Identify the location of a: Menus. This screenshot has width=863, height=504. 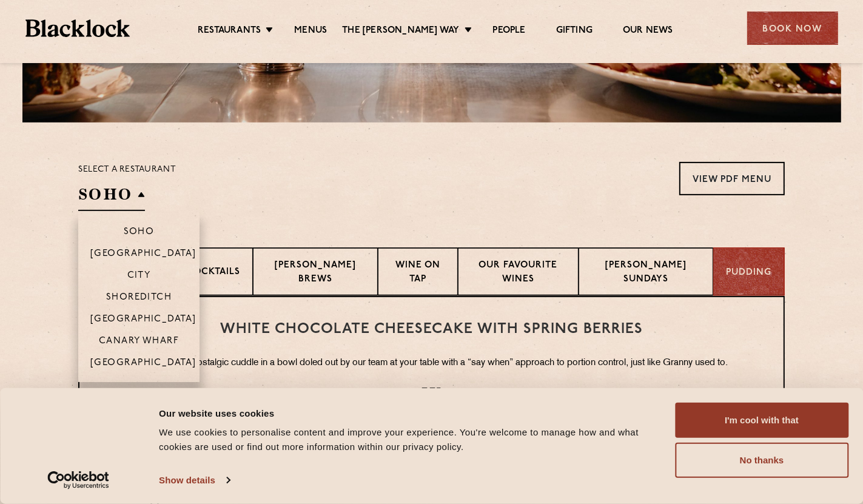
(310, 31).